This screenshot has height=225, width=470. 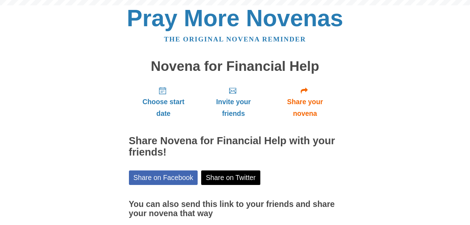 What do you see at coordinates (164, 102) in the screenshot?
I see `a: Choose start date` at bounding box center [164, 102].